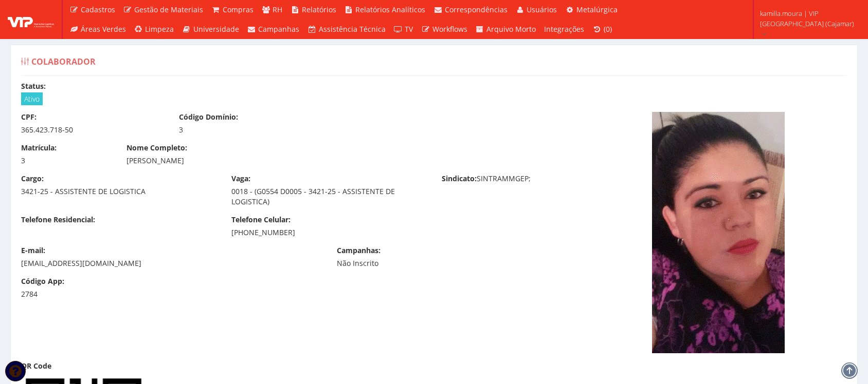 The height and width of the screenshot is (384, 868). What do you see at coordinates (159, 29) in the screenshot?
I see `span: Limpeza` at bounding box center [159, 29].